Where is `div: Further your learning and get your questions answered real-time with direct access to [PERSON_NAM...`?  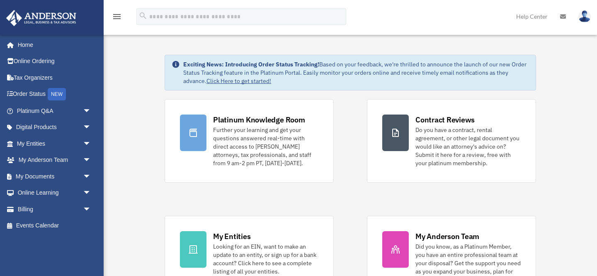 div: Further your learning and get your questions answered real-time with direct access to [PERSON_NAM... is located at coordinates (266, 146).